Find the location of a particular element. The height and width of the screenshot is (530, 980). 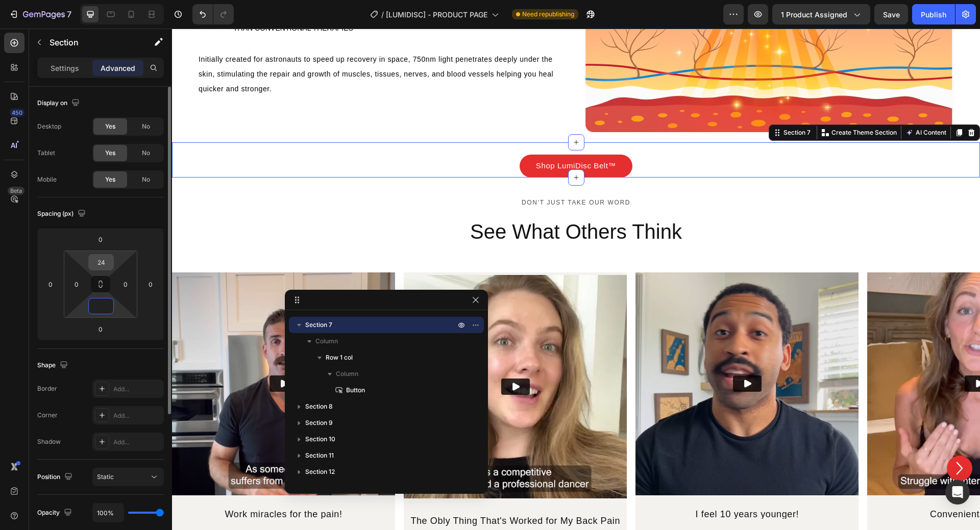

h2: Convenient plain relief is located at coordinates (806, 486).